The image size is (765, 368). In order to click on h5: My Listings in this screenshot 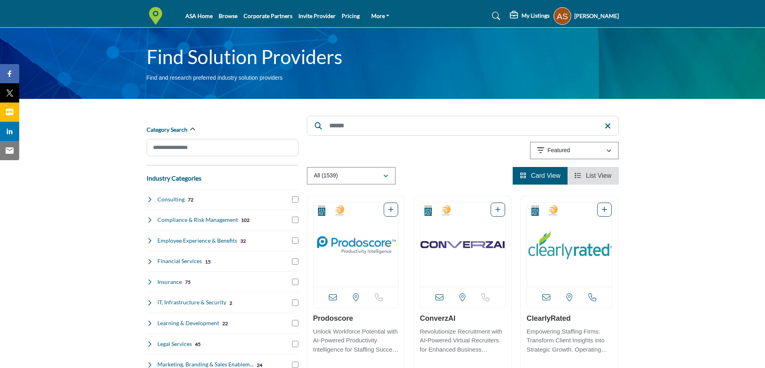, I will do `click(536, 16)`.